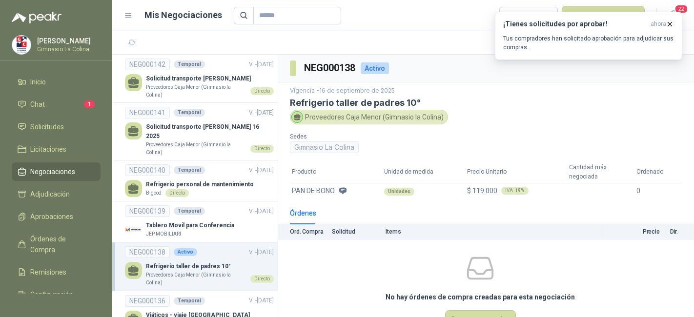 This screenshot has height=317, width=694. Describe the element at coordinates (515, 191) in the screenshot. I see `div: IVA` at that location.